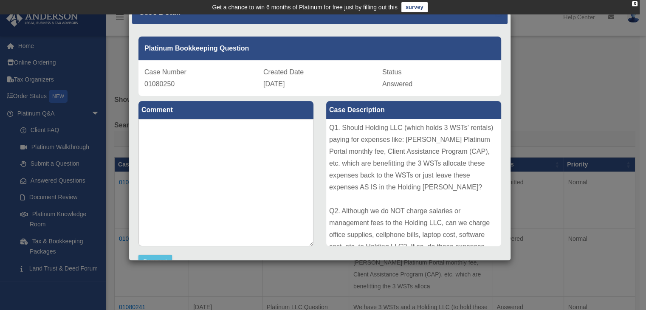 This screenshot has width=646, height=310. I want to click on span: Status, so click(392, 72).